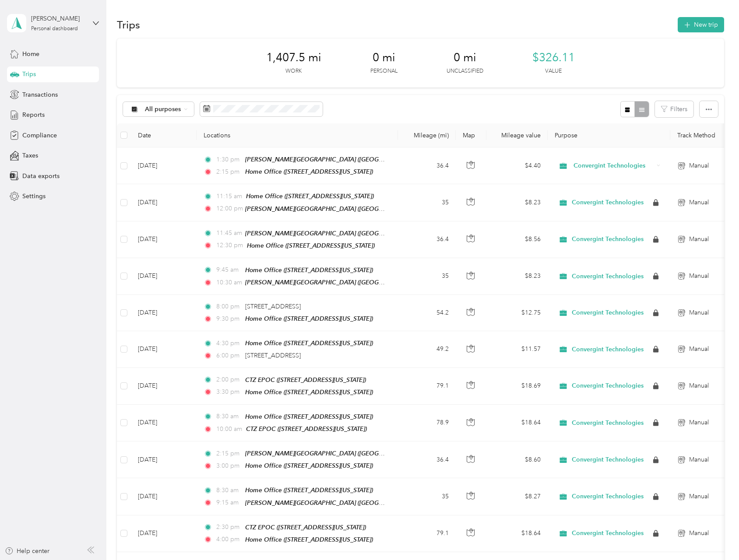 The image size is (739, 560). Describe the element at coordinates (164, 135) in the screenshot. I see `th: Date` at that location.